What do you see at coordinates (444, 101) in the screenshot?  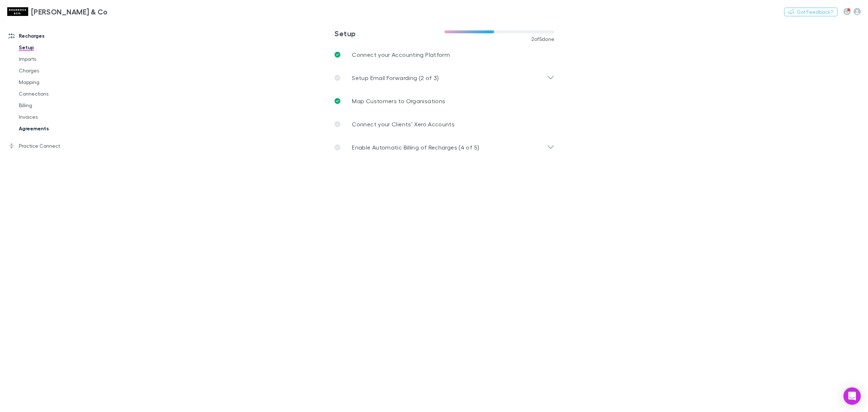 I see `a: Map Customers to Organisations` at bounding box center [444, 101].